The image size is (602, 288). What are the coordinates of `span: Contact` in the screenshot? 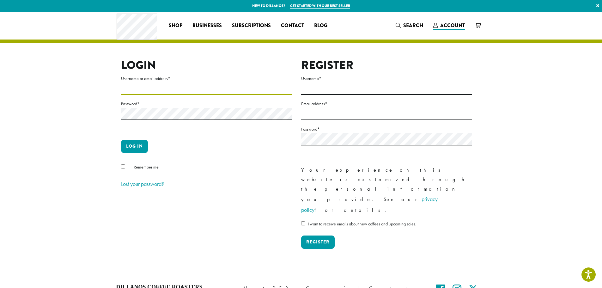 It's located at (292, 26).